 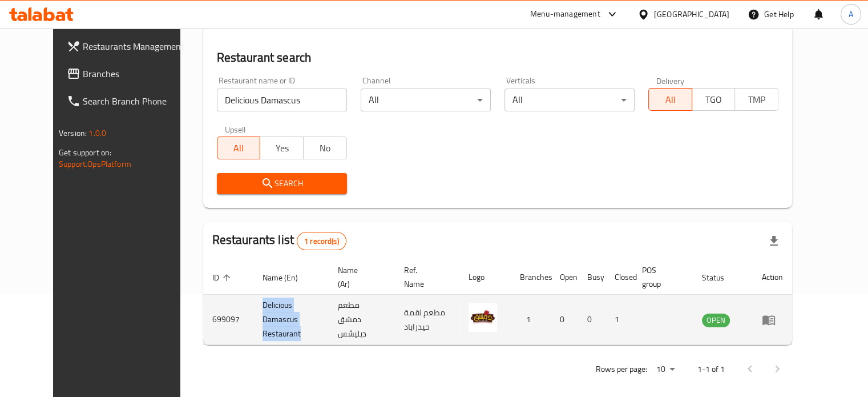 What do you see at coordinates (282, 183) in the screenshot?
I see `span: Search` at bounding box center [282, 183].